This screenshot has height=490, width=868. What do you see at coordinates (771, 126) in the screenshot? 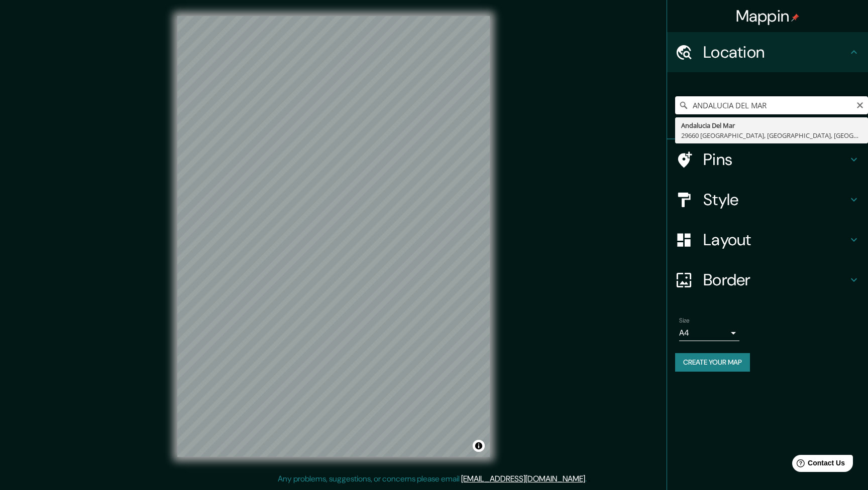
I see `div: Andalucia Del Mar` at bounding box center [771, 126].